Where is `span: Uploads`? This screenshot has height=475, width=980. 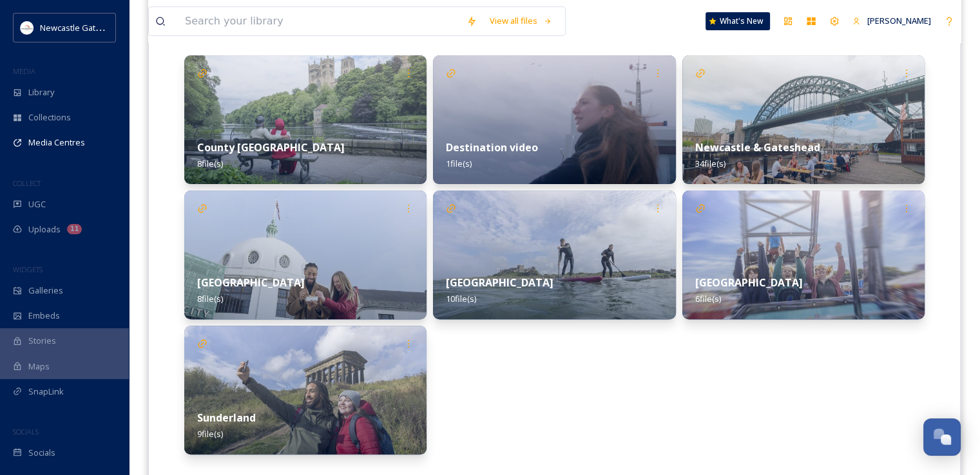 span: Uploads is located at coordinates (44, 229).